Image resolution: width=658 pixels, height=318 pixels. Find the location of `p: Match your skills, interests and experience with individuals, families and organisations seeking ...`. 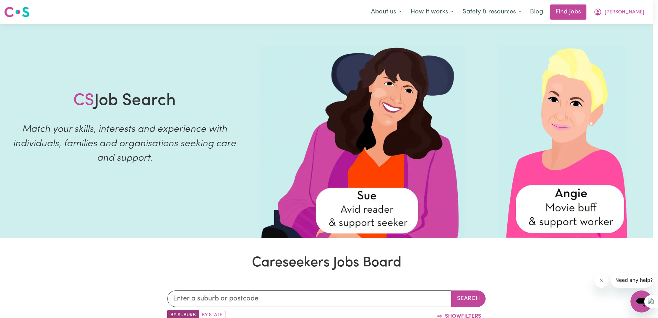

p: Match your skills, interests and experience with individuals, families and organisations seeking ... is located at coordinates (125, 144).